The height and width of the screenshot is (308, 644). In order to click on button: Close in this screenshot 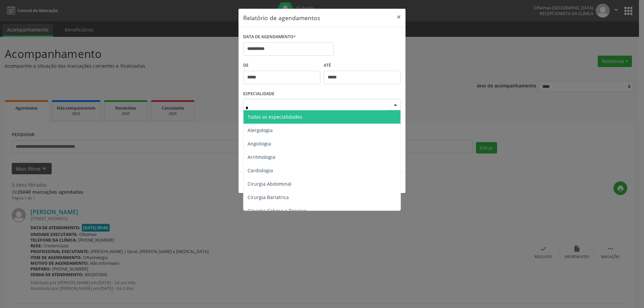, I will do `click(399, 17)`.